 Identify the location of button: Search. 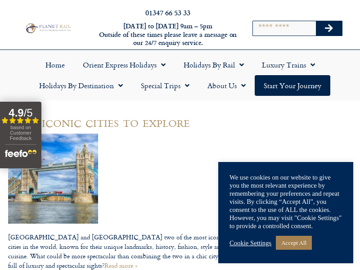
(329, 28).